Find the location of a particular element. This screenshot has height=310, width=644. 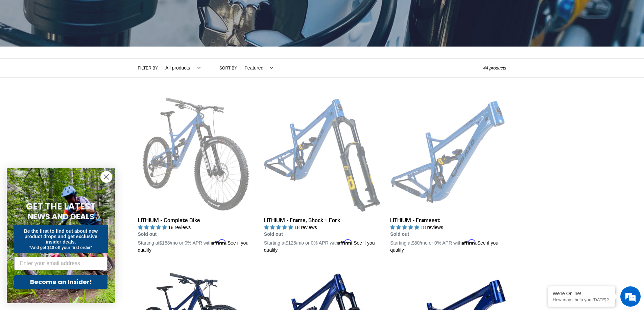

span: Be the first to find out about new product drops and get exclusive insider deals. is located at coordinates (61, 236).